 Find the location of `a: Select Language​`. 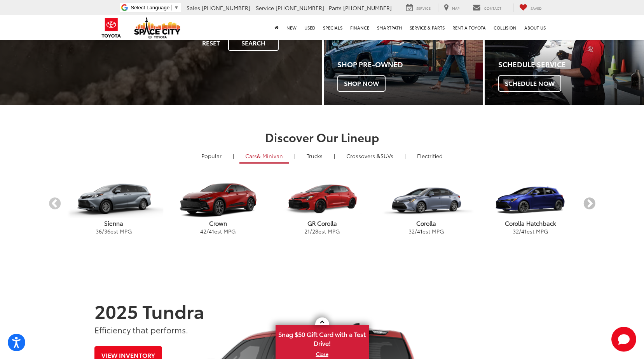

a: Select Language​ is located at coordinates (155, 8).